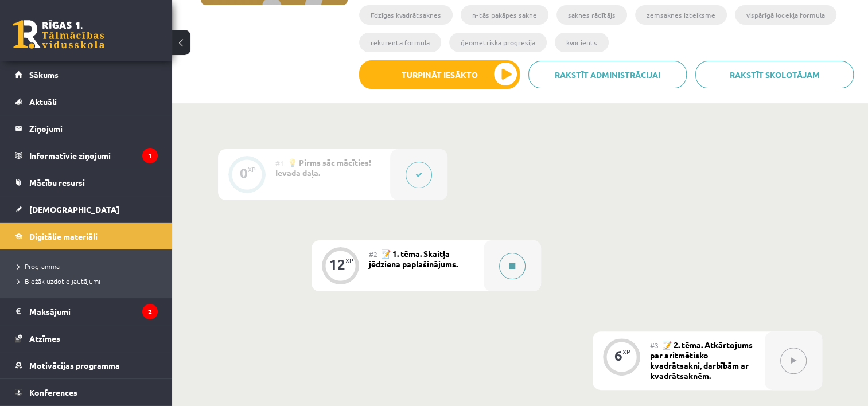 The width and height of the screenshot is (868, 406). I want to click on li: rekurenta formula, so click(400, 42).